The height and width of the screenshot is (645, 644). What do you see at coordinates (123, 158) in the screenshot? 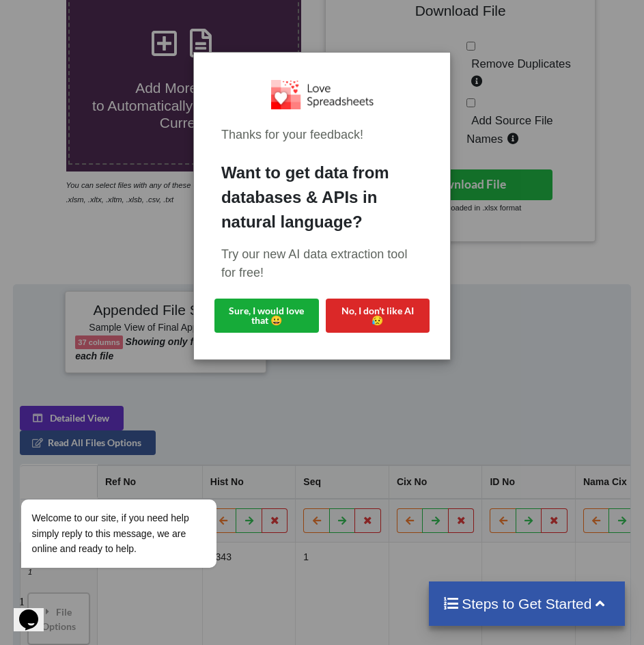
I see `div: Welcome to our site, if you need help simply reply to this message, we are online and ready to help.` at bounding box center [123, 158].